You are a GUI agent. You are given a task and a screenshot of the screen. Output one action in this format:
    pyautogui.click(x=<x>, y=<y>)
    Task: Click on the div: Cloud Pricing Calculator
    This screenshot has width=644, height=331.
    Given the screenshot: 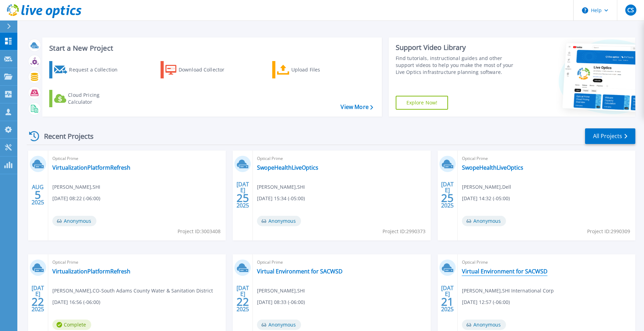 What is the action you would take?
    pyautogui.click(x=96, y=99)
    